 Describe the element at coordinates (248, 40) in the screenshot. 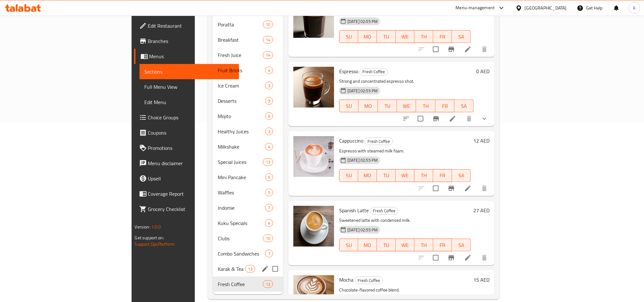

I see `div: Breakfast14` at that location.